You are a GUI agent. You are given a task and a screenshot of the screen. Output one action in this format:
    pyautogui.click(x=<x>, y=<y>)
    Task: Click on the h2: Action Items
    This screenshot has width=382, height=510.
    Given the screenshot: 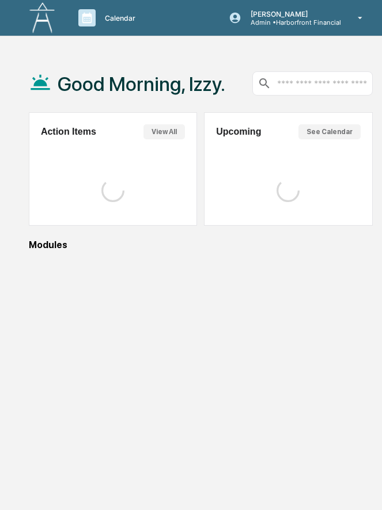 What is the action you would take?
    pyautogui.click(x=69, y=132)
    